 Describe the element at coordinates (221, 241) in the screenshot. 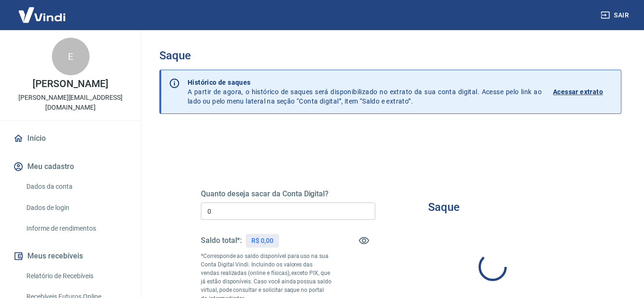

I see `h5: Saldo total*:` at that location.